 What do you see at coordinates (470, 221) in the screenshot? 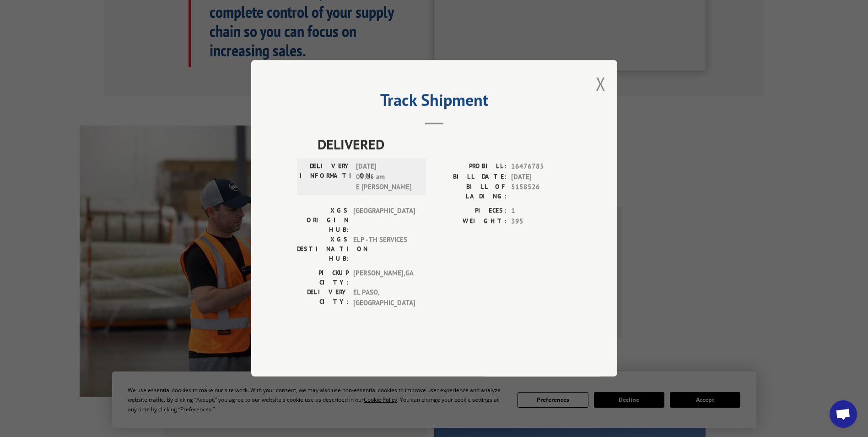
I see `label: WEIGHT:` at bounding box center [470, 221].